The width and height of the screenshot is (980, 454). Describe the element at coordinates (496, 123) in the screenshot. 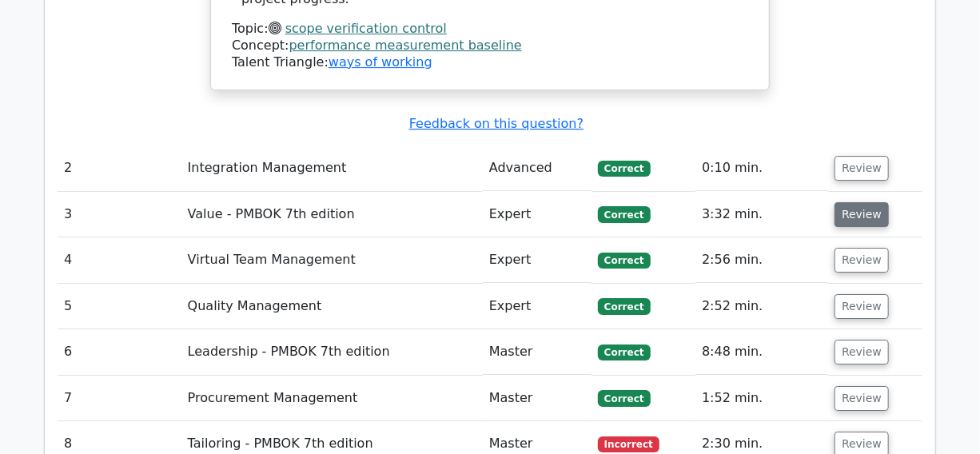

I see `a: Feedback on this question?` at that location.